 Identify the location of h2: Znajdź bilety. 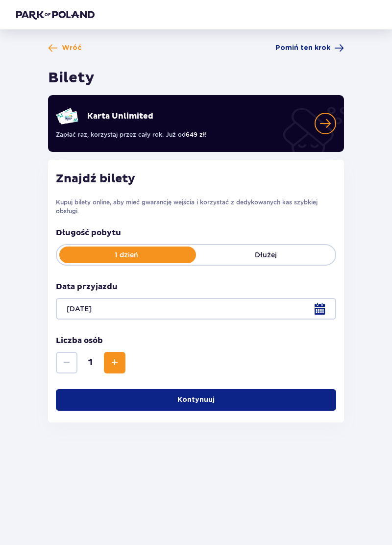
(196, 179).